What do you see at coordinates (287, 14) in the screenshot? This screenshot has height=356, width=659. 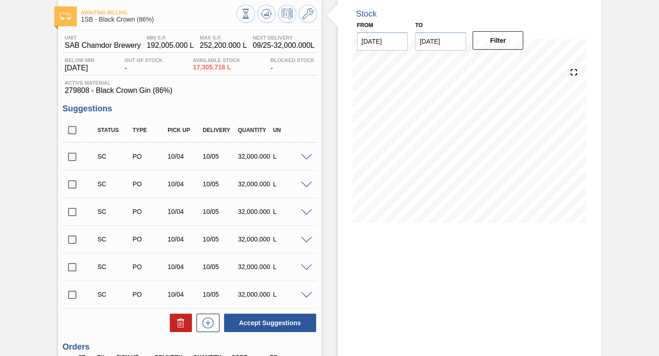 I see `button: Schedule Inventory` at bounding box center [287, 14].